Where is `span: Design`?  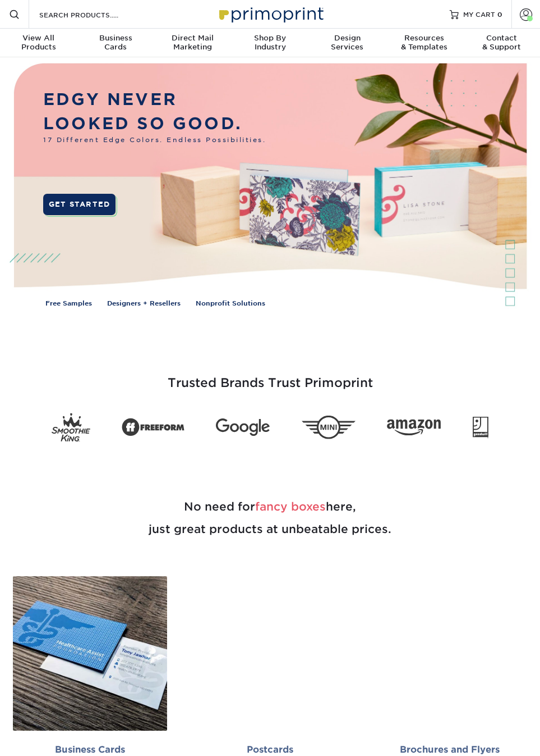
span: Design is located at coordinates (347, 38).